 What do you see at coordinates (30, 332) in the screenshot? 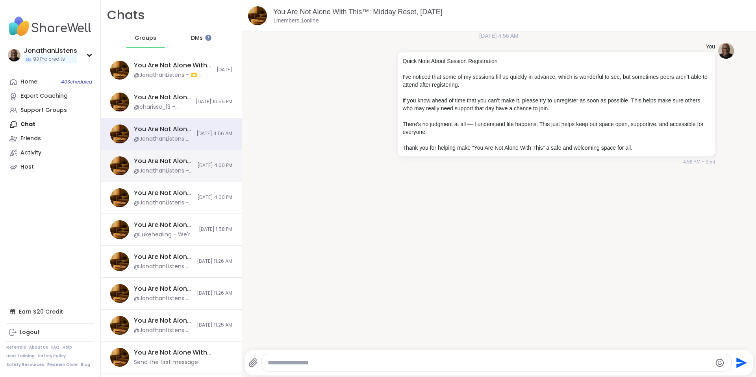
I see `div: Logout` at bounding box center [30, 332].